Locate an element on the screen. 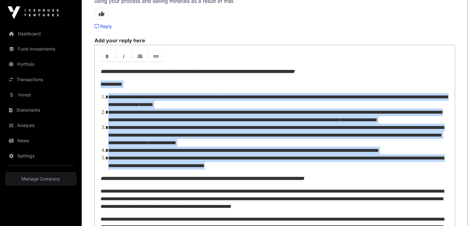 This screenshot has width=468, height=226. a: Transactions is located at coordinates (41, 80).